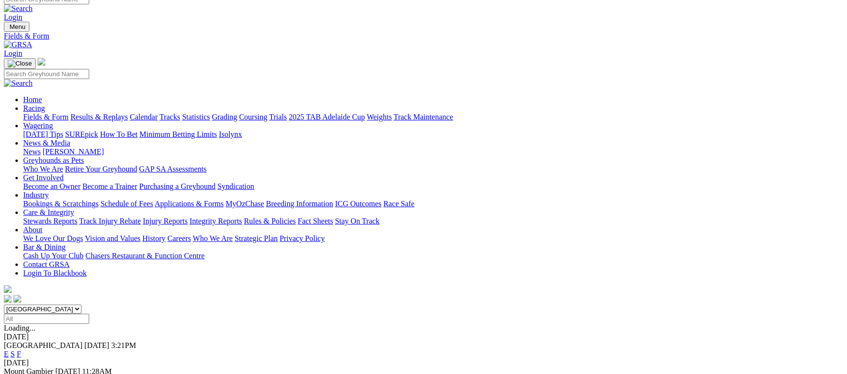  Describe the element at coordinates (327, 117) in the screenshot. I see `a: 2025 TAB Adelaide Cup` at that location.